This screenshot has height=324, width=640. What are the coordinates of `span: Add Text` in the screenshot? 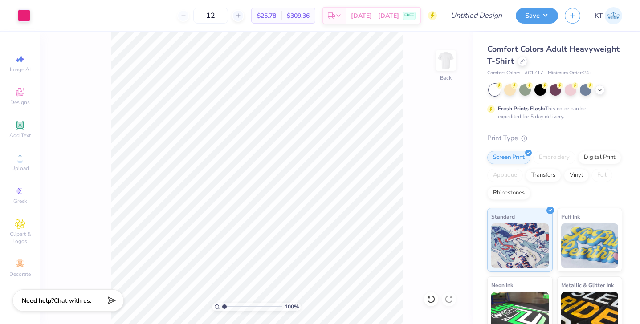 It's located at (20, 135).